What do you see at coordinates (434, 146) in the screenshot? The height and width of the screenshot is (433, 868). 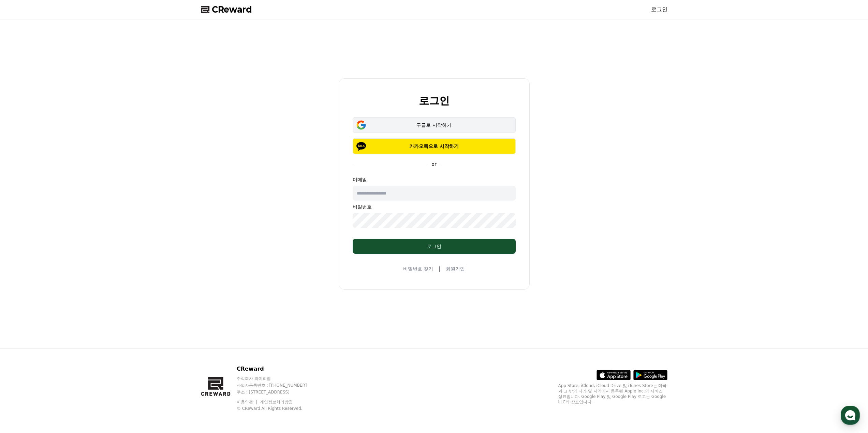 I see `button: 카카오톡으로 시작하기` at bounding box center [434, 146].